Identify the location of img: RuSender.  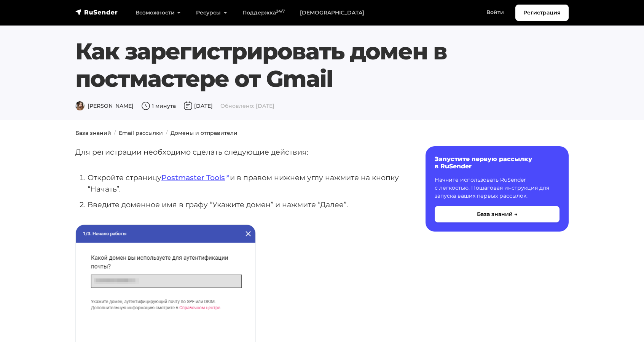
(96, 12).